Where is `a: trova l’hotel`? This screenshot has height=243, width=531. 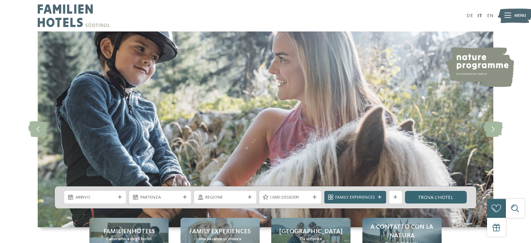
a: trova l’hotel is located at coordinates (436, 197).